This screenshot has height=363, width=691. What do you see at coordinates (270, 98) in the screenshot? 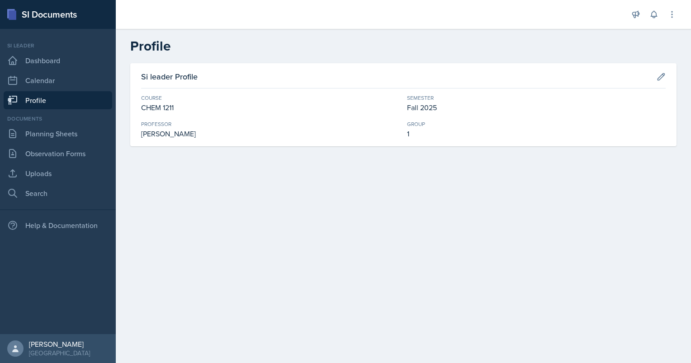
I see `div: Course` at bounding box center [270, 98].